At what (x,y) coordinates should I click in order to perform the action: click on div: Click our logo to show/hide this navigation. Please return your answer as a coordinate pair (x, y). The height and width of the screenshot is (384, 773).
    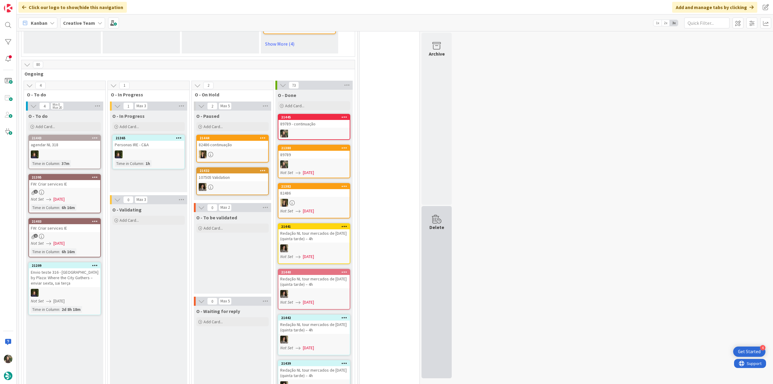
    Looking at the image, I should click on (72, 7).